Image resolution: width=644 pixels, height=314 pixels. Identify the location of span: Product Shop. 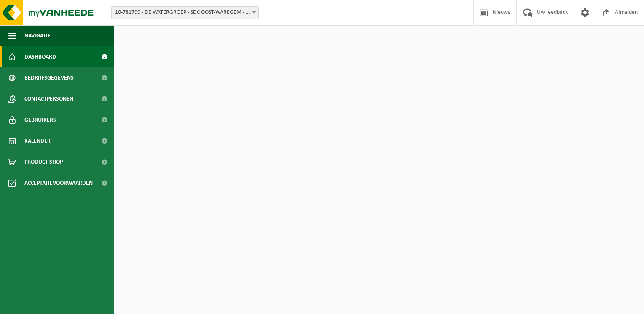
(43, 162).